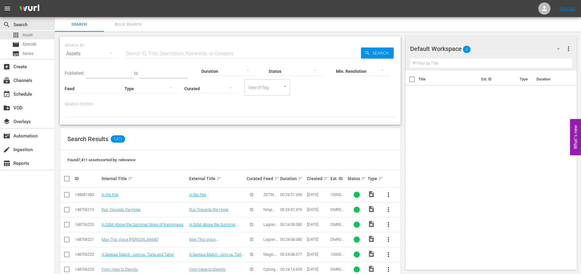 The width and height of the screenshot is (581, 274). Describe the element at coordinates (118, 139) in the screenshot. I see `span: 7,411` at that location.